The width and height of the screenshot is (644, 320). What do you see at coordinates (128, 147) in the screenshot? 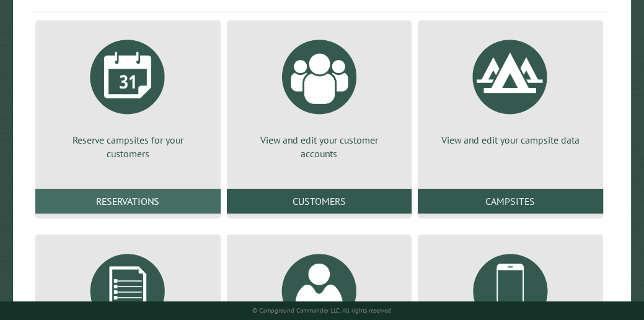
I see `p: Reserve campsites for your customers` at bounding box center [128, 147].